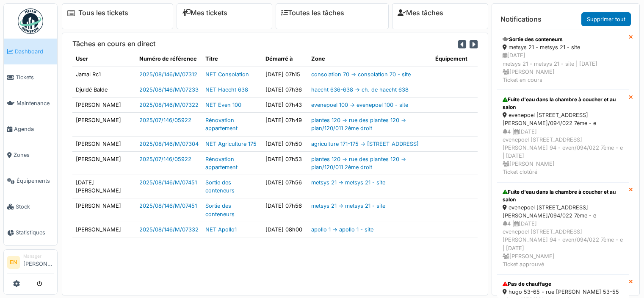  I want to click on span: Zones, so click(33, 155).